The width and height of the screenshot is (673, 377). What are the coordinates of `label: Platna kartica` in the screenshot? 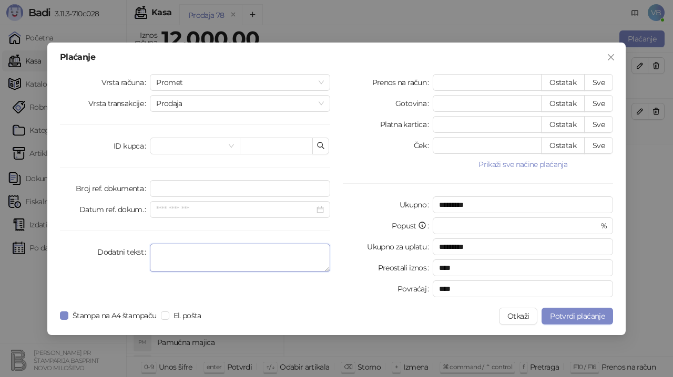 It's located at (406, 125).